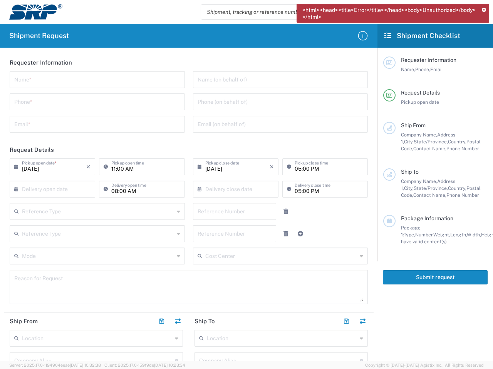 The height and width of the screenshot is (369, 493). What do you see at coordinates (23, 322) in the screenshot?
I see `h2: Ship From` at bounding box center [23, 322].